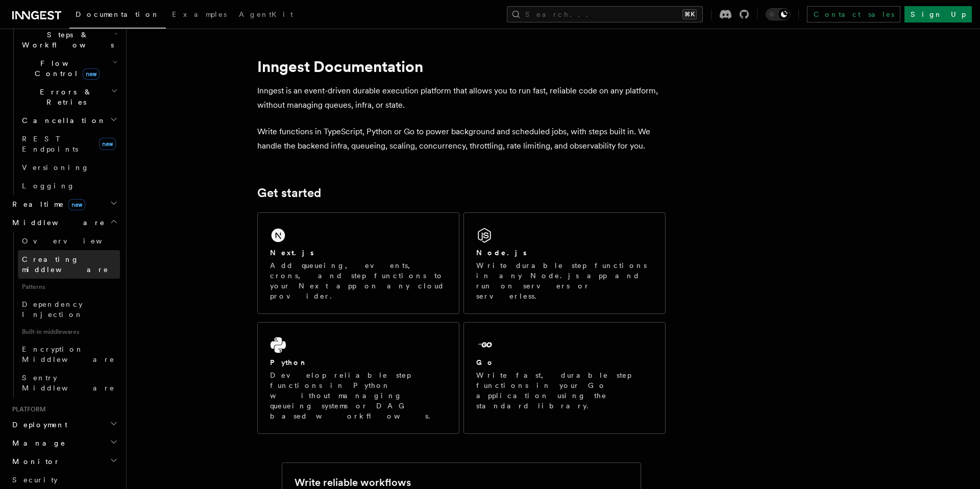 The height and width of the screenshot is (489, 980). What do you see at coordinates (65, 264) in the screenshot?
I see `span: Creating middleware` at bounding box center [65, 264].